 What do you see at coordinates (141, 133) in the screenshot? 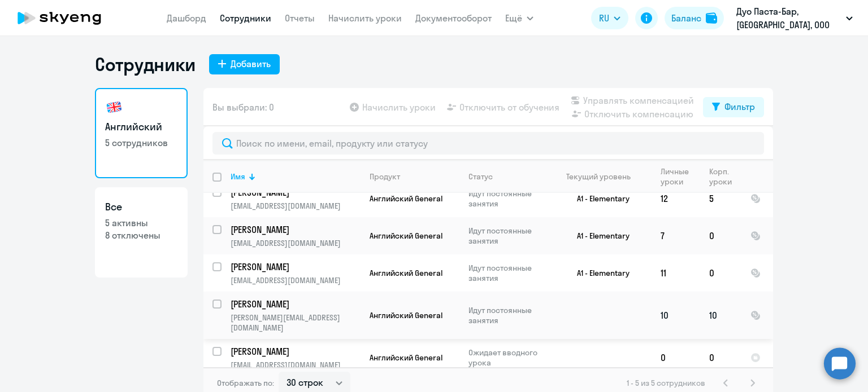
I see `a: Английский5 сотрудников` at bounding box center [141, 133].